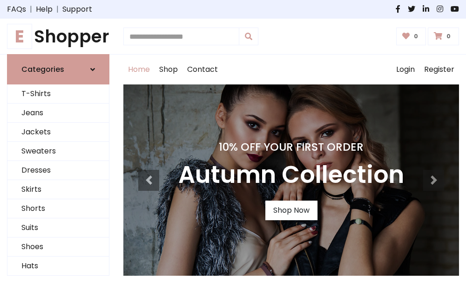  Describe the element at coordinates (58, 113) in the screenshot. I see `a: Jeans` at that location.